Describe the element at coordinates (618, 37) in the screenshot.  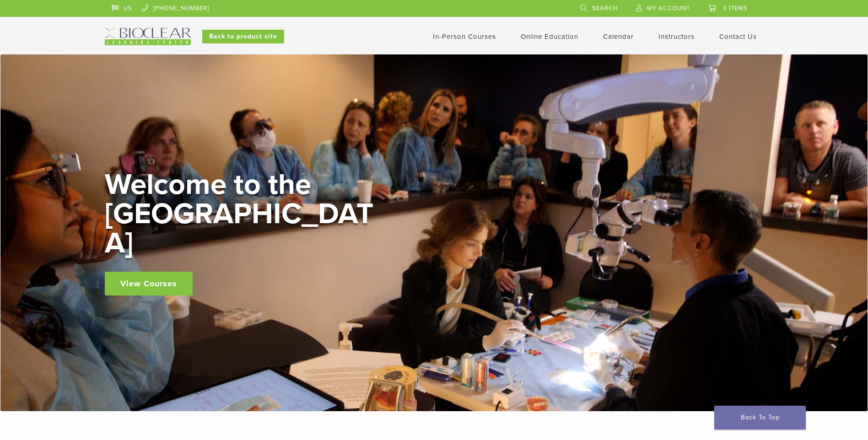
I see `a: Calendar` at that location.